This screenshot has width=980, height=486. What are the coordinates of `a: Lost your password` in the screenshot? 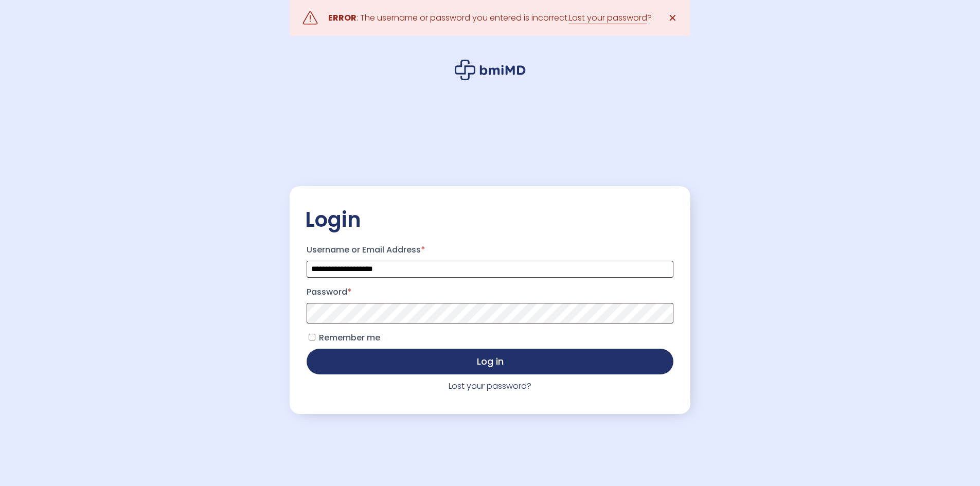 It's located at (608, 18).